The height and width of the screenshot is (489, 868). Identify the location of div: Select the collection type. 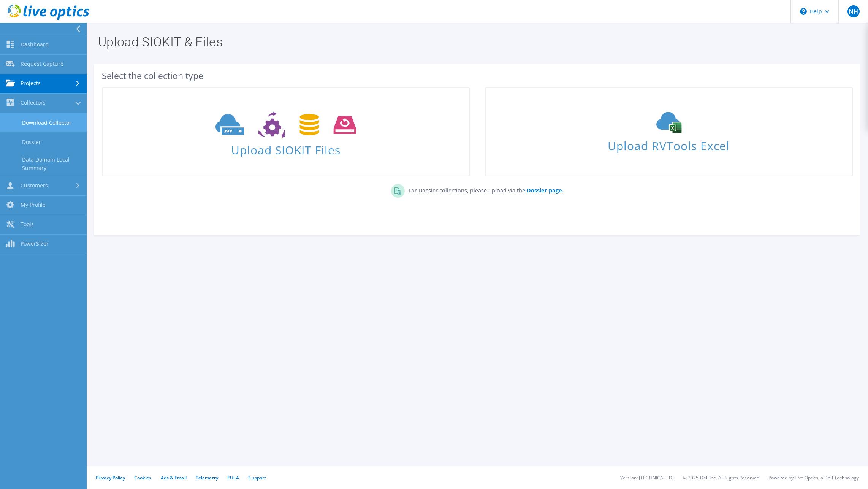
(477, 76).